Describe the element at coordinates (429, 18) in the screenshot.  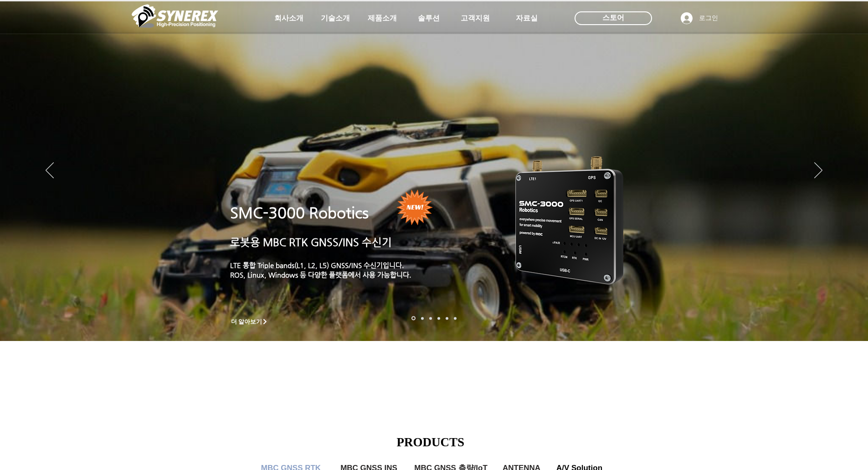
I see `a: 솔루션` at that location.